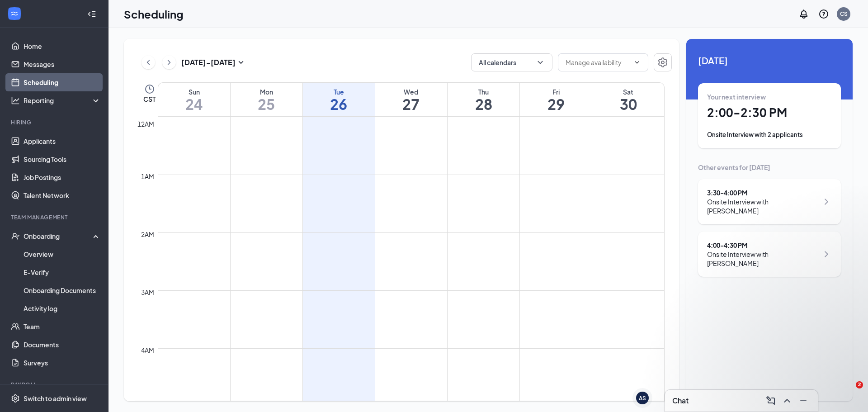 The width and height of the screenshot is (868, 412). I want to click on div: Onsite Interview with 2 applicants, so click(769, 135).